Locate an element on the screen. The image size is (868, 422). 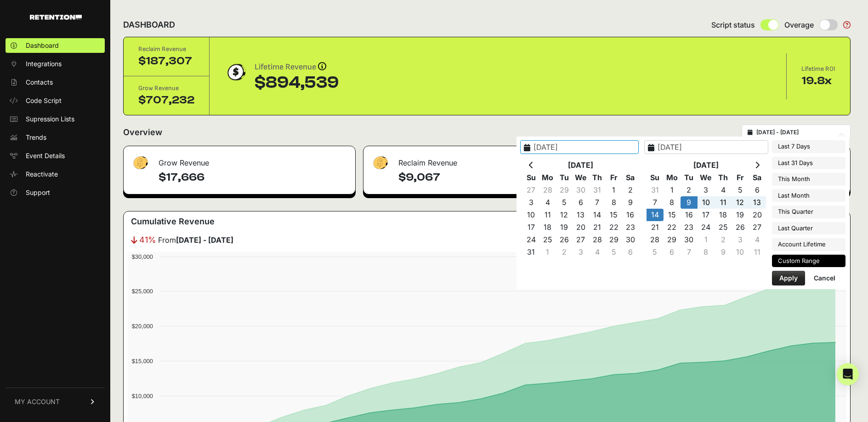
span: Script status is located at coordinates (733, 25).